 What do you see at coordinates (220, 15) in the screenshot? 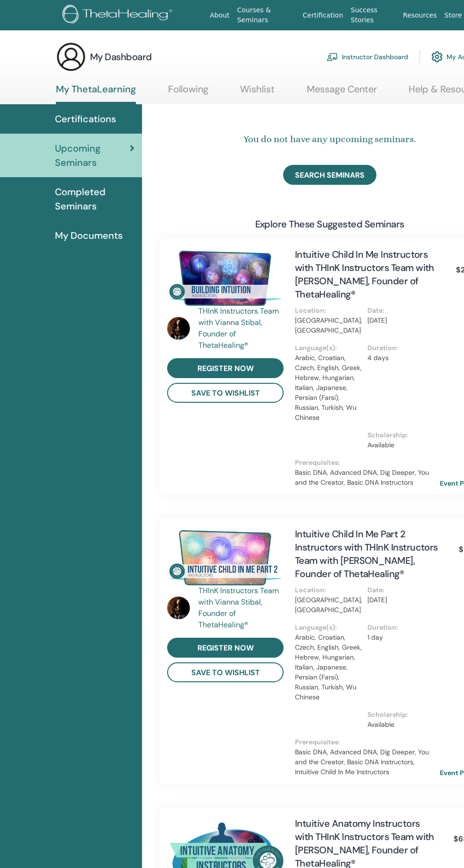
I see `a: About` at bounding box center [220, 15].